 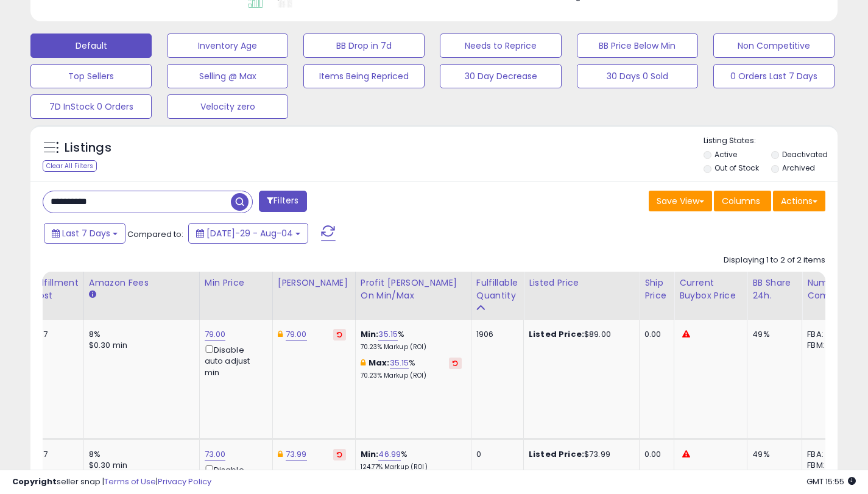 I want to click on label: Deactivated, so click(x=804, y=154).